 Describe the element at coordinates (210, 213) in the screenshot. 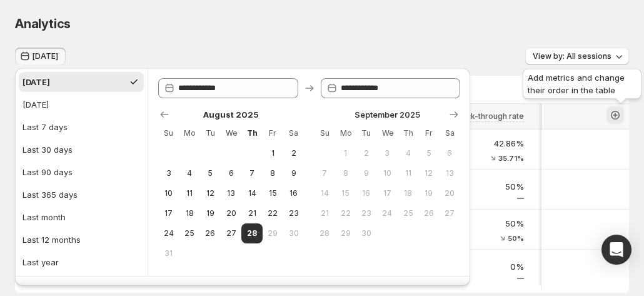

I see `button: Tuesday August 19 2025` at that location.